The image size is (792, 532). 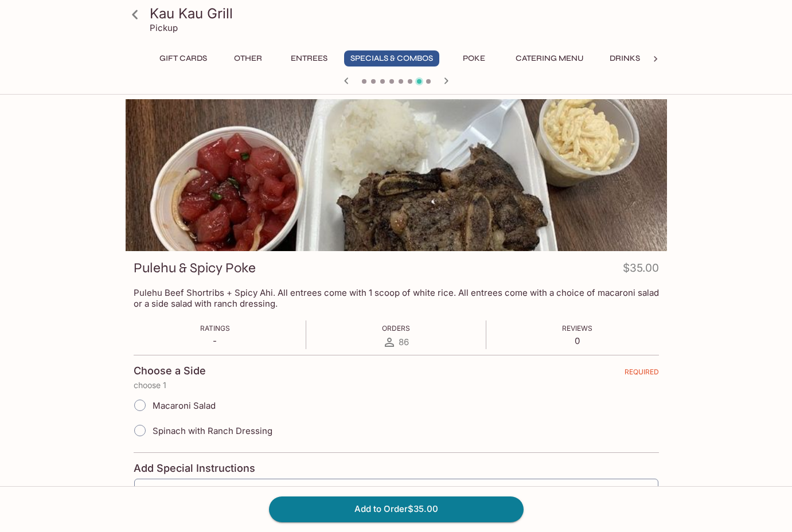 What do you see at coordinates (577, 340) in the screenshot?
I see `p: 0` at bounding box center [577, 340].